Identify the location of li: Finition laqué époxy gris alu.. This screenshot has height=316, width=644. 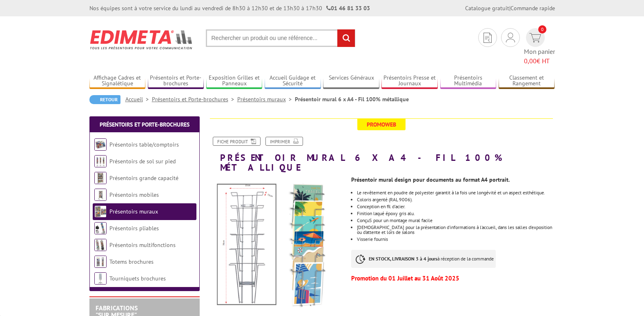
(456, 214).